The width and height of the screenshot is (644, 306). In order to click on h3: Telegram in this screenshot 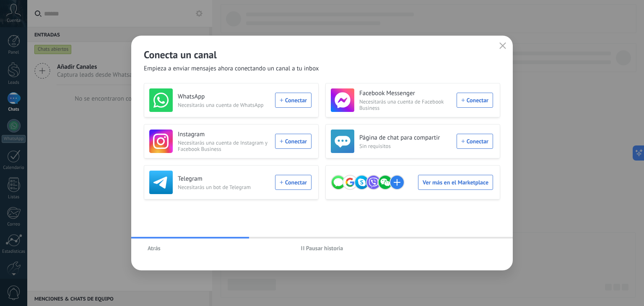, I will do `click(224, 179)`.